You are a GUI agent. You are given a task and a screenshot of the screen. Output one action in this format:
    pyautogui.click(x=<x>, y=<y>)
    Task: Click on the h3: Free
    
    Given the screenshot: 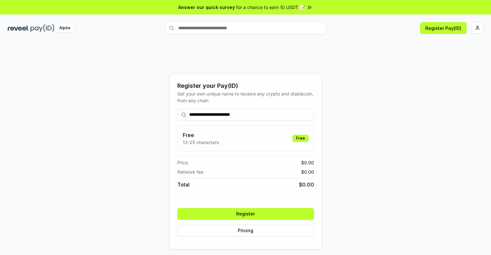 What is the action you would take?
    pyautogui.click(x=201, y=135)
    